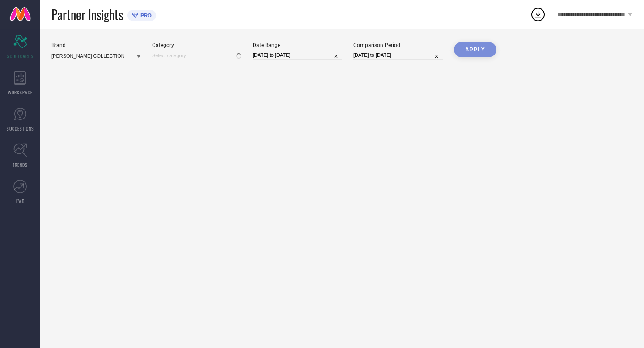  What do you see at coordinates (96, 46) in the screenshot?
I see `div: Brand` at bounding box center [96, 46].